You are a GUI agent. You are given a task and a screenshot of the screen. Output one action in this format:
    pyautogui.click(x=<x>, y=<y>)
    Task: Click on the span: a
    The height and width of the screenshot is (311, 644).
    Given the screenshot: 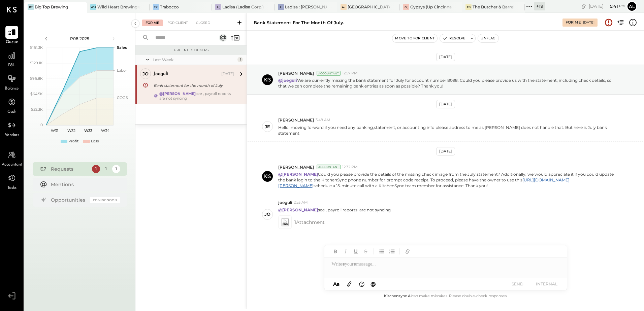 What is the action you would take?
    pyautogui.click(x=337, y=284)
    